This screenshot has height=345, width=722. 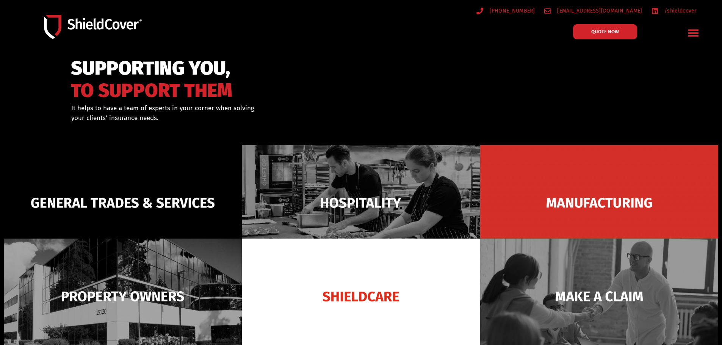 I want to click on div: It helps to have a team of experts in your corner when solving, so click(x=235, y=113).